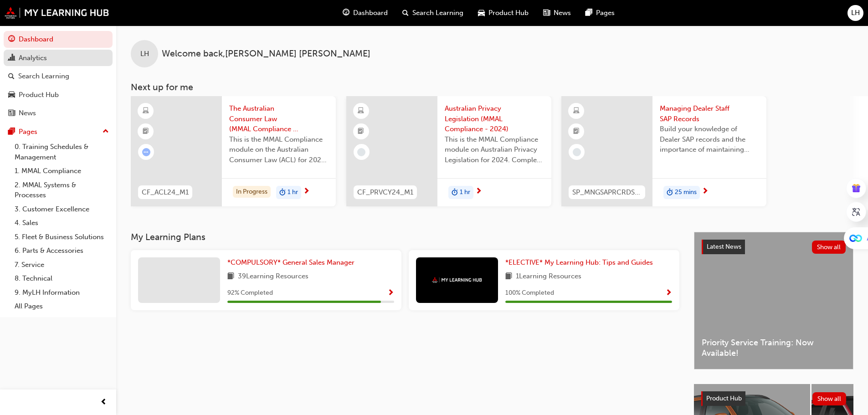 The image size is (868, 415). Describe the element at coordinates (686, 192) in the screenshot. I see `span: 25 mins` at that location.